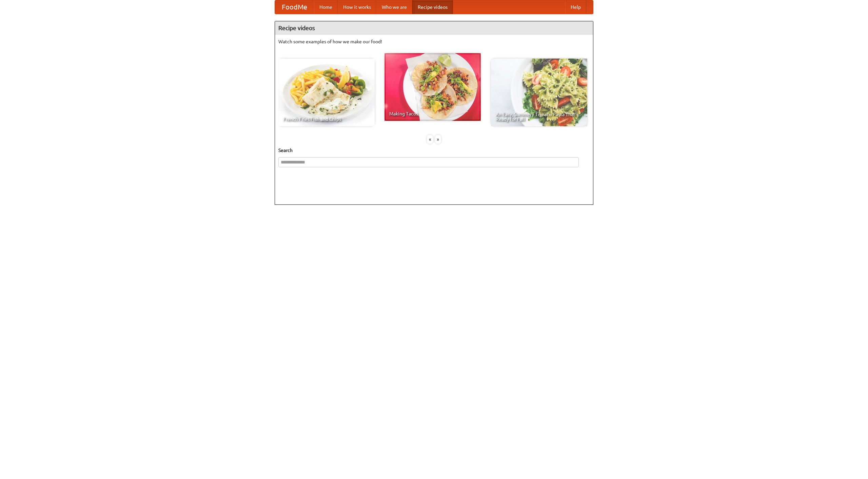 The width and height of the screenshot is (868, 479). I want to click on span: French Fries Fish and Chips, so click(326, 119).